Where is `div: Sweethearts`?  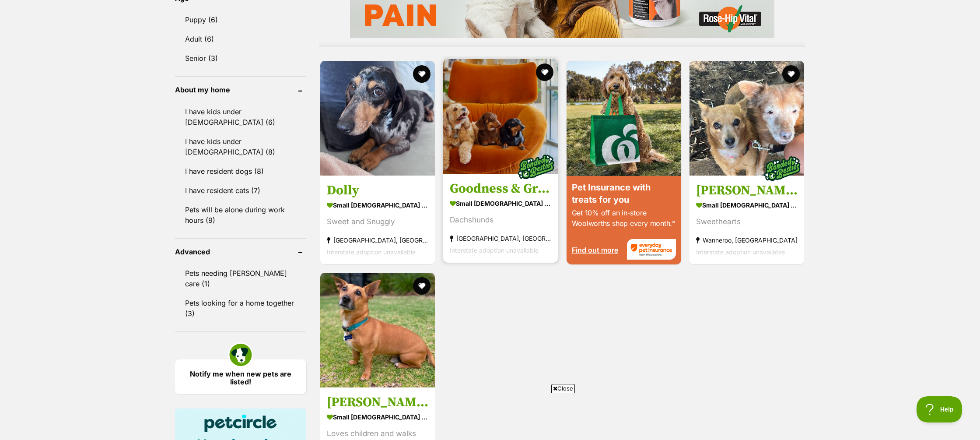
div: Sweethearts is located at coordinates (746, 222).